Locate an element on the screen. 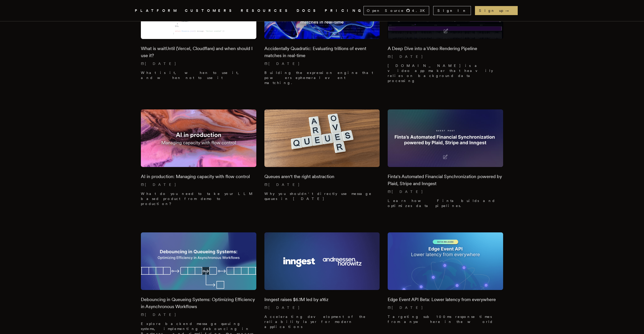  a: Featured image for Finta's Automated Financial Synchronization powered by Plaid, Stripe and Innge... is located at coordinates (445, 161).